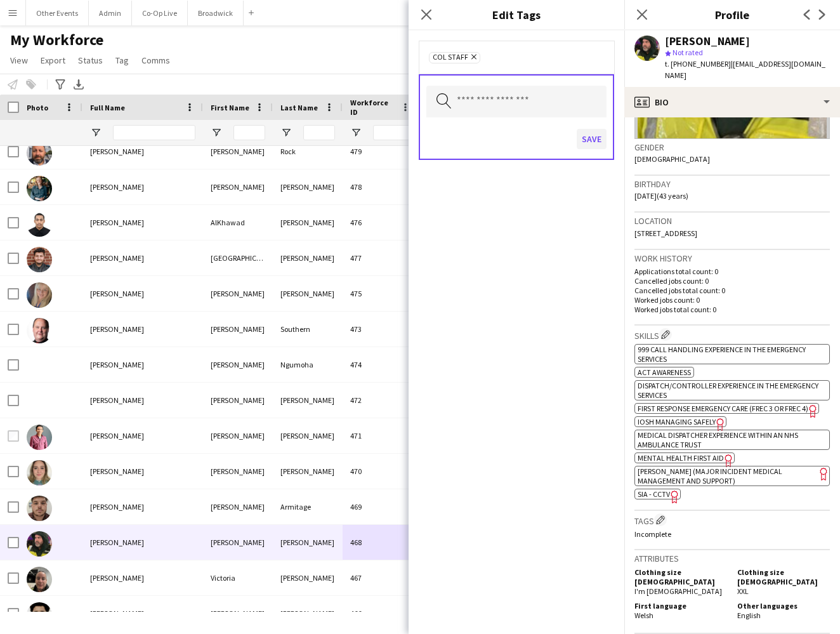 This screenshot has height=634, width=840. What do you see at coordinates (732, 558) in the screenshot?
I see `h3: Attributes` at bounding box center [732, 558].